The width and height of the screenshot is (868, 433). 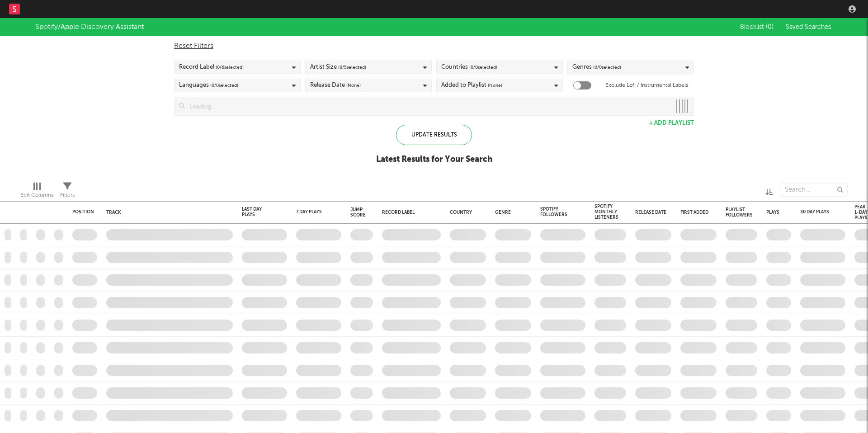 What do you see at coordinates (338, 67) in the screenshot?
I see `div: Artist Size` at bounding box center [338, 67].